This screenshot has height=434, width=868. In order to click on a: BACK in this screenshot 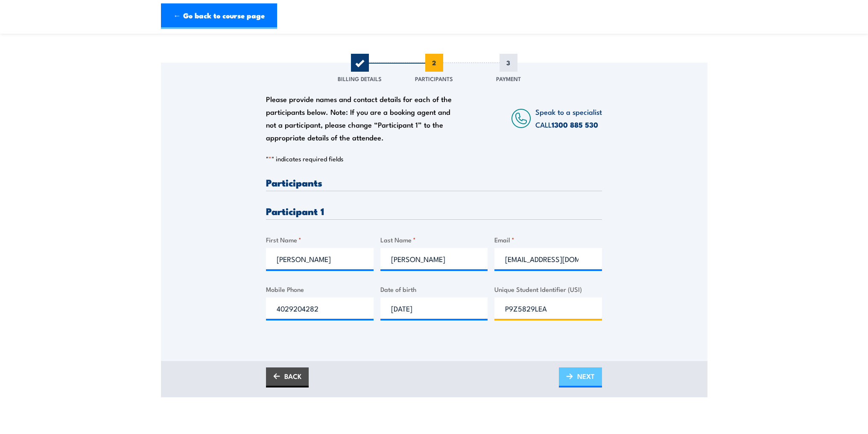, I will do `click(287, 377)`.